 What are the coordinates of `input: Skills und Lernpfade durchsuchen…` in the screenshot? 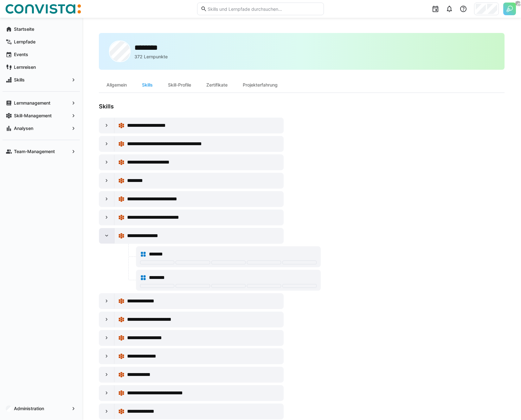 It's located at (264, 9).